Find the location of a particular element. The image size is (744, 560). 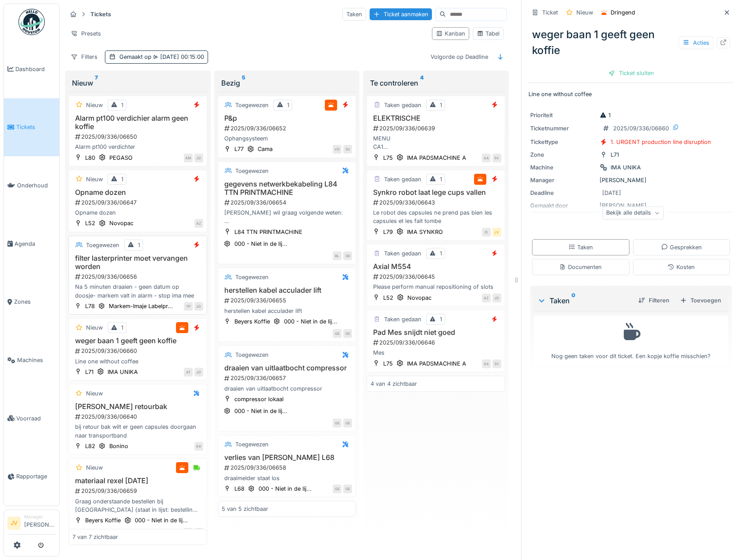

div: AZ is located at coordinates (486, 298).